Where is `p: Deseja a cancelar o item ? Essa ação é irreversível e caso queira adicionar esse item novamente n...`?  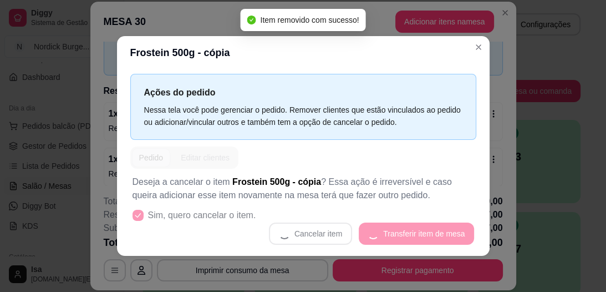
p: Deseja a cancelar o item ? Essa ação é irreversível e caso queira adicionar esse item novamente n... is located at coordinates (303, 189).